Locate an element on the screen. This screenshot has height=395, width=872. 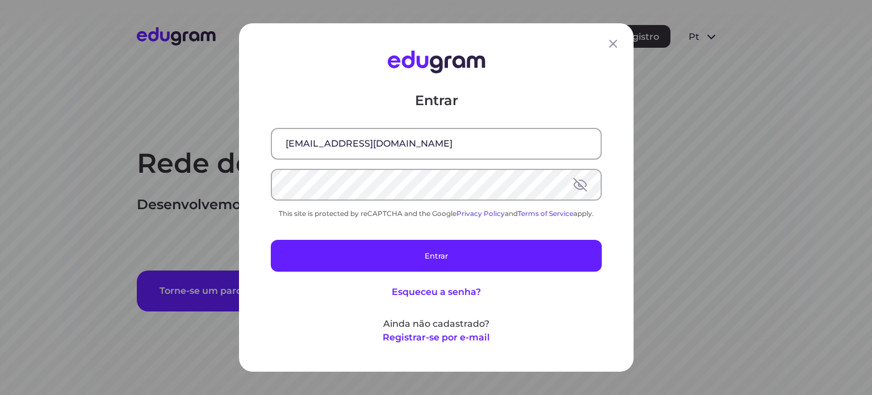
a: Terms of Service is located at coordinates (546, 213).